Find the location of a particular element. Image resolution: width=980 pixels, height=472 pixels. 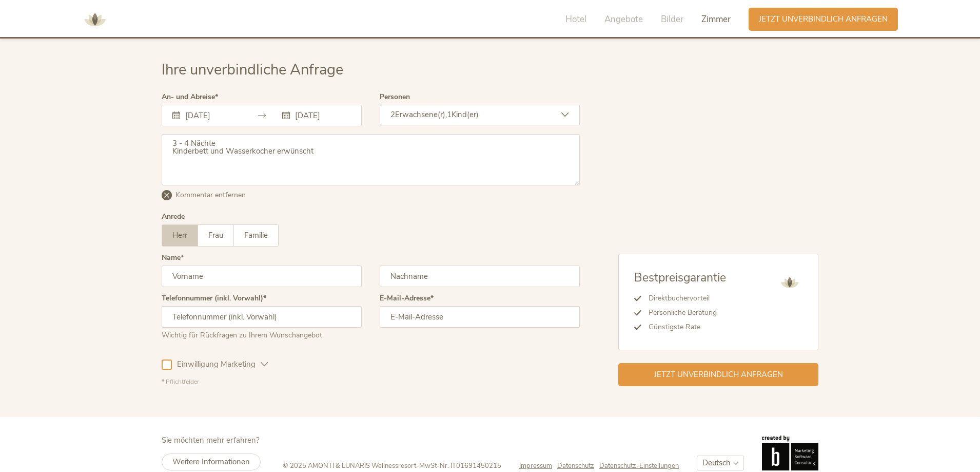

span: 1 is located at coordinates (449, 115).